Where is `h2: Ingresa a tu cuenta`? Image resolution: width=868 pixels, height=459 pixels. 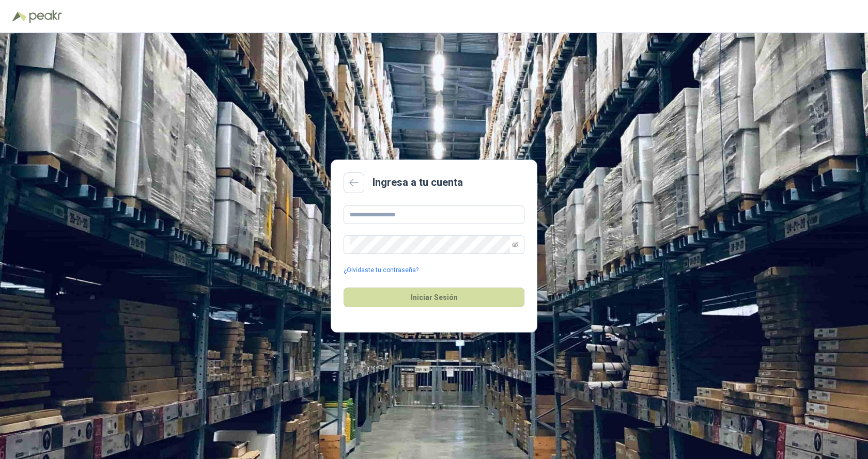 h2: Ingresa a tu cuenta is located at coordinates (417, 182).